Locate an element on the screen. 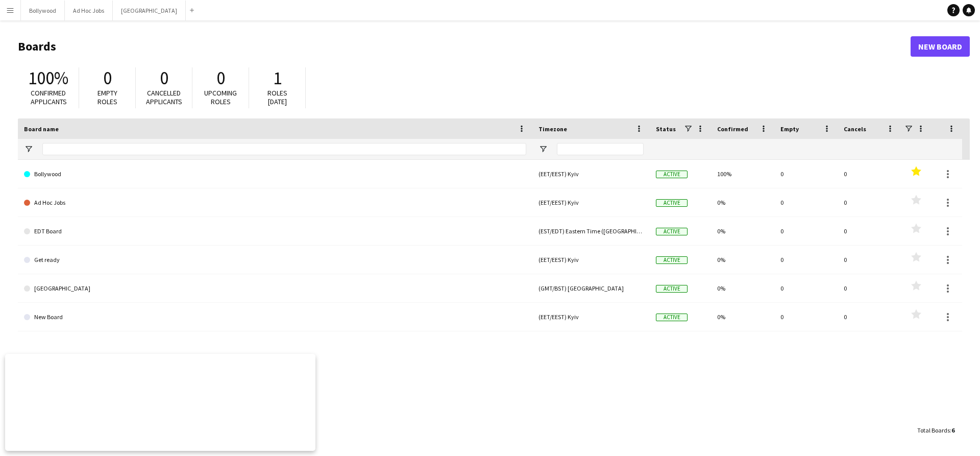  div: 100% is located at coordinates (743, 174).